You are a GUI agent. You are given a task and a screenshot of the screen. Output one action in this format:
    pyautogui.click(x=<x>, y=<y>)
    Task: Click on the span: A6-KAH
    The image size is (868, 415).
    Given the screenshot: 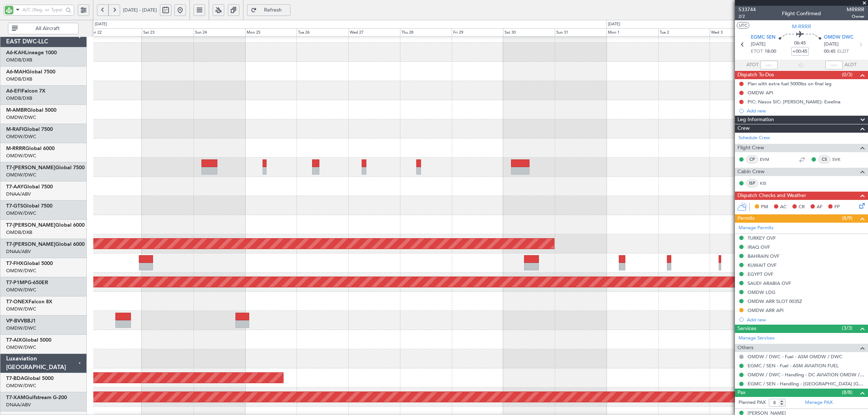 What is the action you would take?
    pyautogui.click(x=16, y=53)
    